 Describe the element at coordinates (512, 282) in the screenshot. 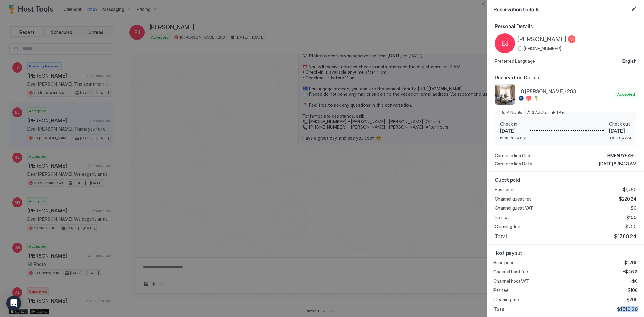

I see `span: Channel host VAT` at that location.